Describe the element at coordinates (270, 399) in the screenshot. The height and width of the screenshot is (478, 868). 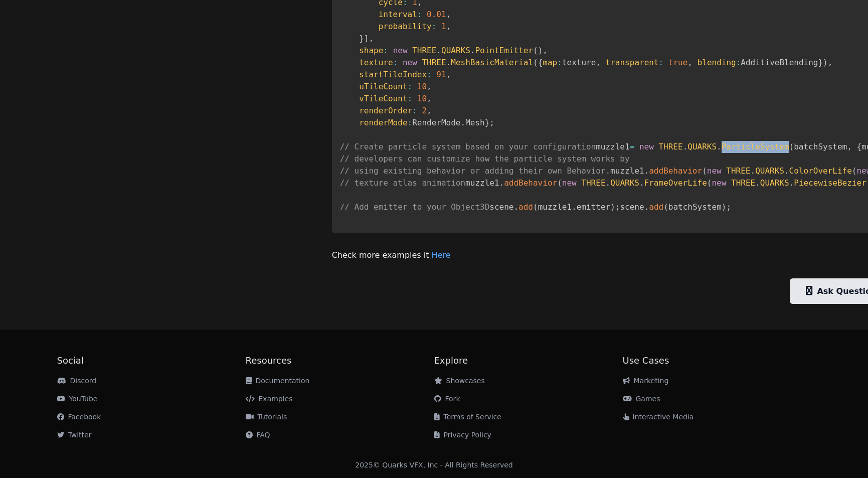
I see `a: Examples` at that location.